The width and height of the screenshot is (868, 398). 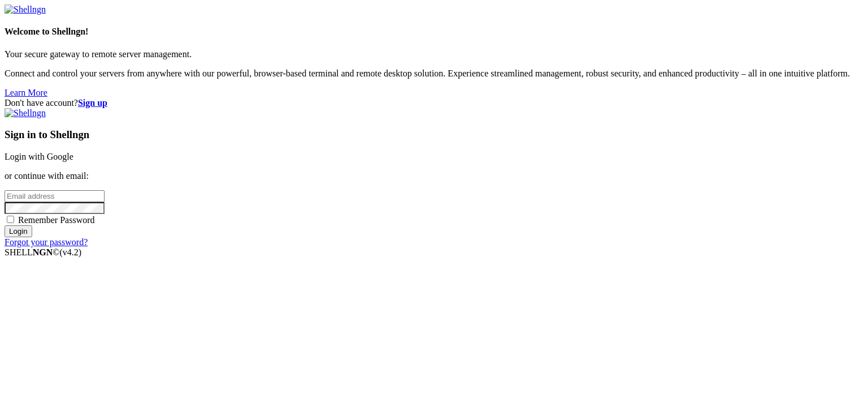 I want to click on span: Remember Password, so click(x=57, y=220).